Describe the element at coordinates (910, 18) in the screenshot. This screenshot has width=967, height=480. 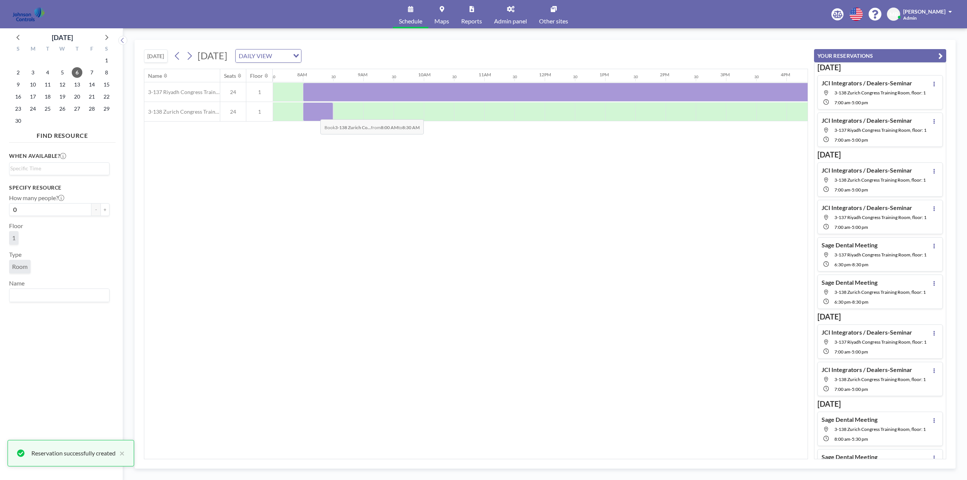
I see `span: Admin` at that location.